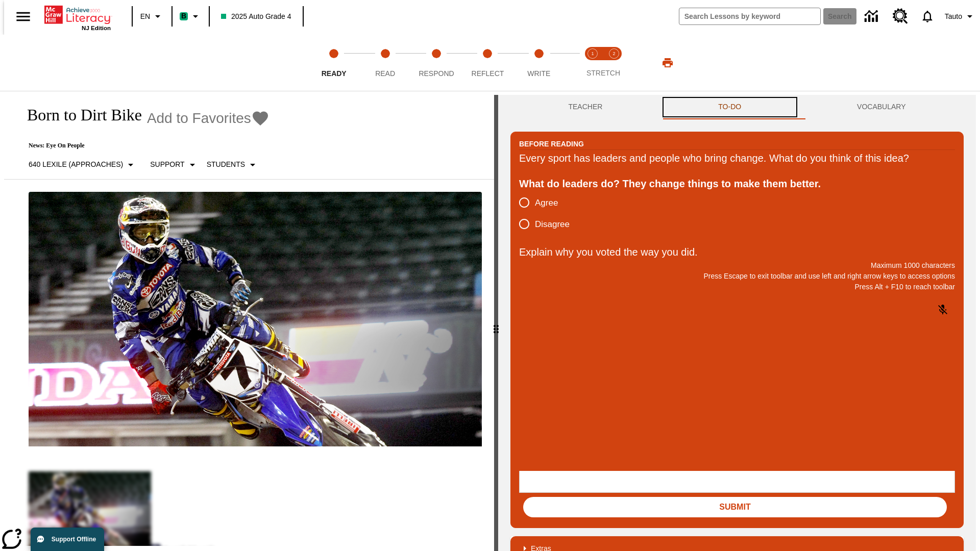 This screenshot has width=980, height=551. Describe the element at coordinates (77, 13) in the screenshot. I see `body: Explain why you voted the way you did. Maximum 1000 characters Press Alt + F10 to reach toolbar P...` at that location.